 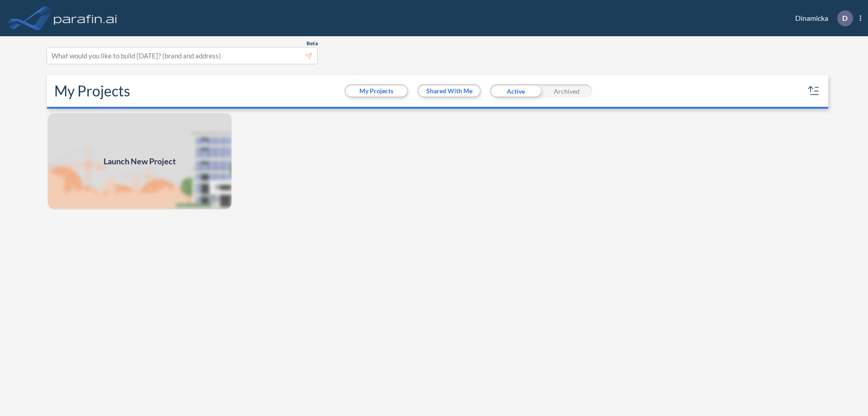 What do you see at coordinates (140, 161) in the screenshot?
I see `img: add` at bounding box center [140, 161].